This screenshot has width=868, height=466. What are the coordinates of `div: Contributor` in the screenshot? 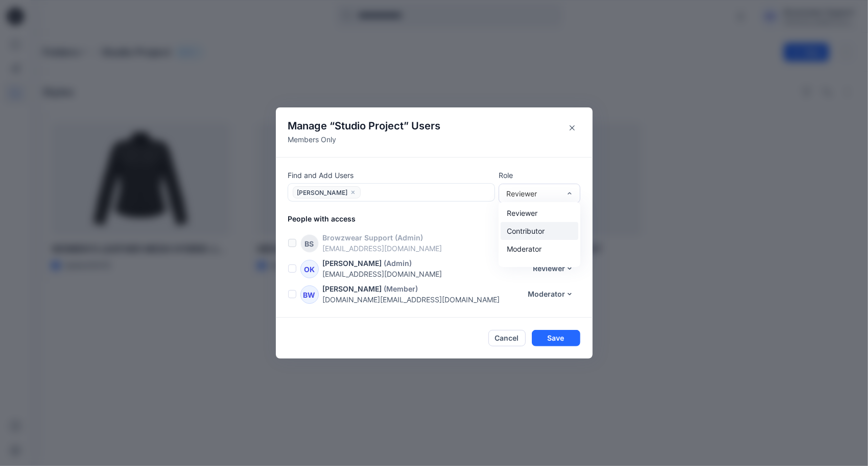 It's located at (540, 230).